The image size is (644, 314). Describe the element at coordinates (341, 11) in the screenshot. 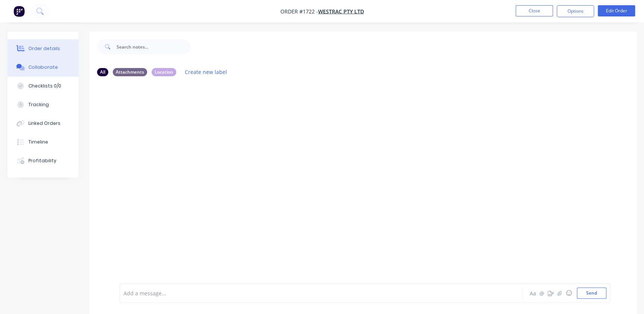

I see `a: WesTrac Pty Ltd` at that location.